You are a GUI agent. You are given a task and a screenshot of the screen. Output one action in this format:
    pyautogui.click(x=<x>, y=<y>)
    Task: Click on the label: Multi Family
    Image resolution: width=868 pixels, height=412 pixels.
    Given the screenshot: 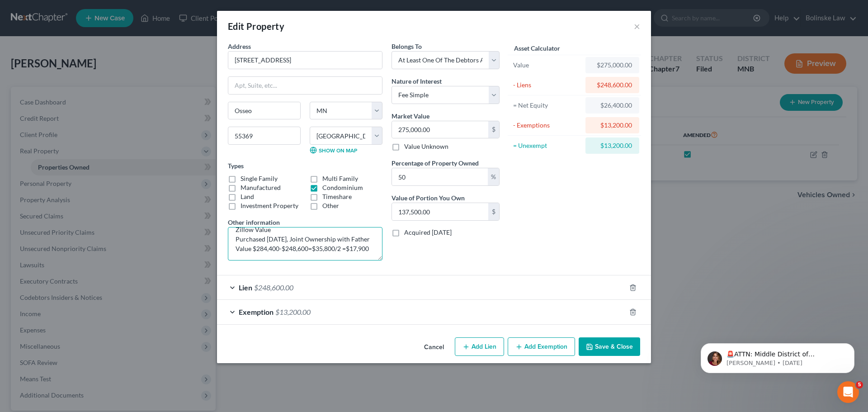 What is the action you would take?
    pyautogui.click(x=340, y=179)
    